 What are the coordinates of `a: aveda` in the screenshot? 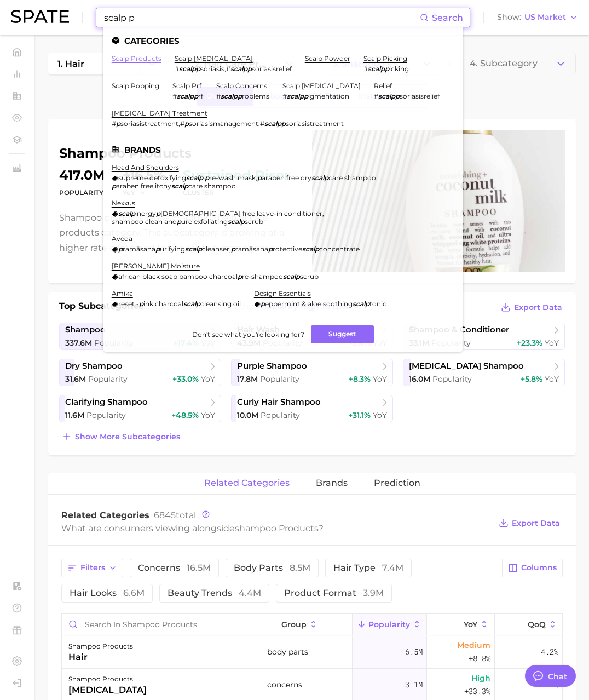 It's located at (122, 239).